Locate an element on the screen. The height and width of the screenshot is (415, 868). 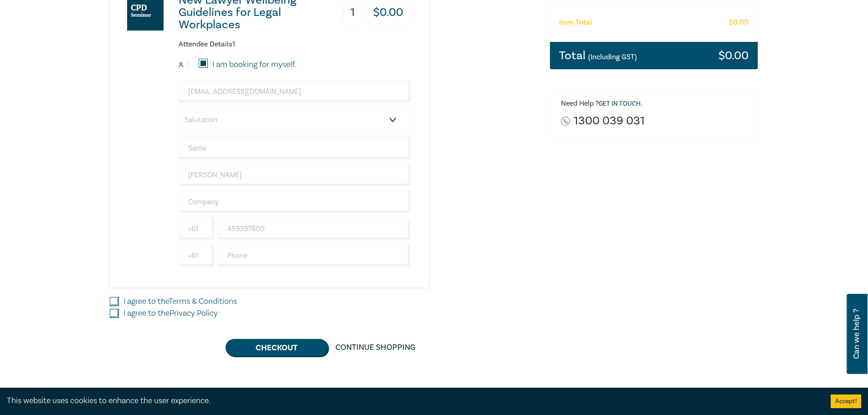
input: First Name* is located at coordinates (294, 148).